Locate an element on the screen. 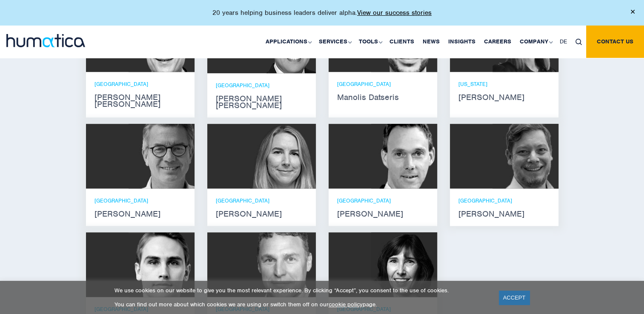  p: We use cookies on our website to give you the most relevant experience. By clicking “Accept”, you... is located at coordinates (301, 291).